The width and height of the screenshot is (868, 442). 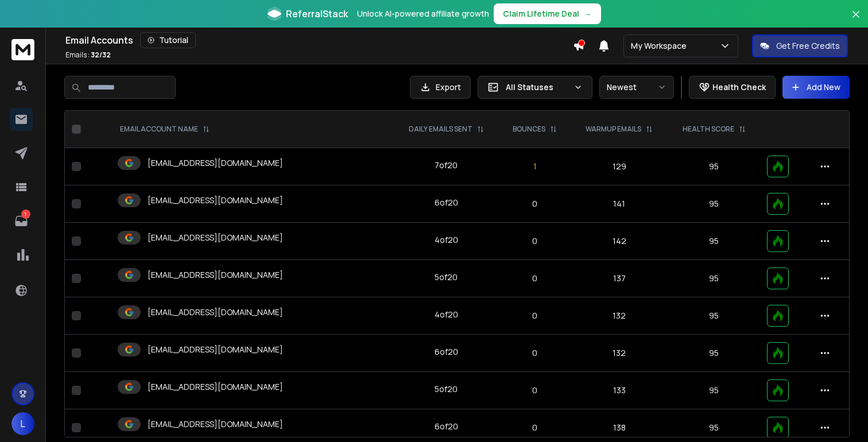 What do you see at coordinates (856, 20) in the screenshot?
I see `button: Close banner` at bounding box center [856, 20].